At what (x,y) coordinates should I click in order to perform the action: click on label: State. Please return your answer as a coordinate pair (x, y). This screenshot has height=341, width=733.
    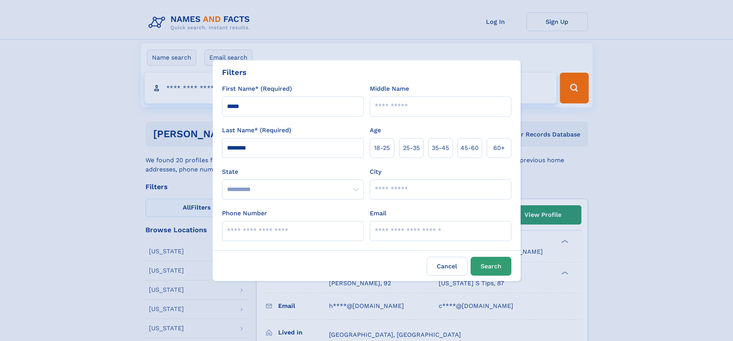
    Looking at the image, I should click on (293, 172).